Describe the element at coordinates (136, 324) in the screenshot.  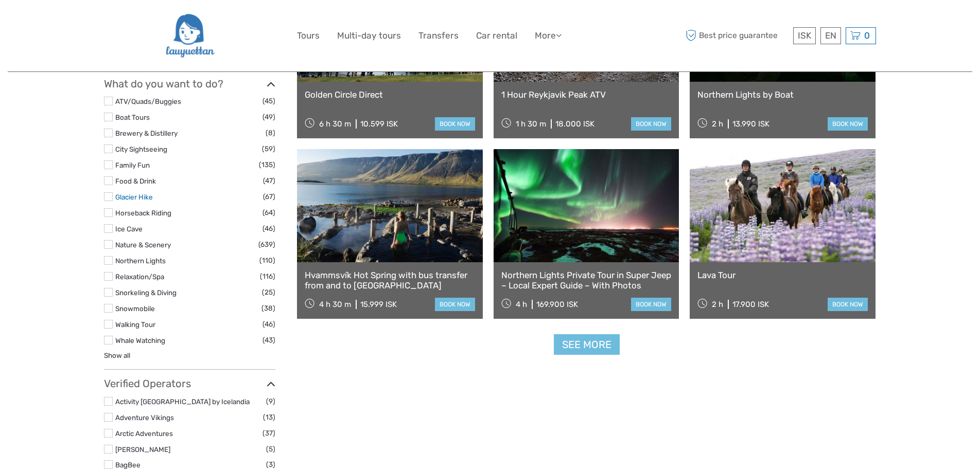
I see `a: Walking Tour` at that location.